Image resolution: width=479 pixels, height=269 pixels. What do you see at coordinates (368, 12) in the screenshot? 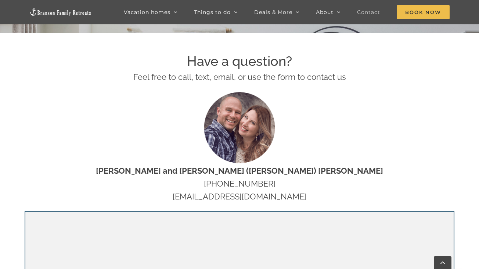
I see `span: Contact` at bounding box center [368, 12].